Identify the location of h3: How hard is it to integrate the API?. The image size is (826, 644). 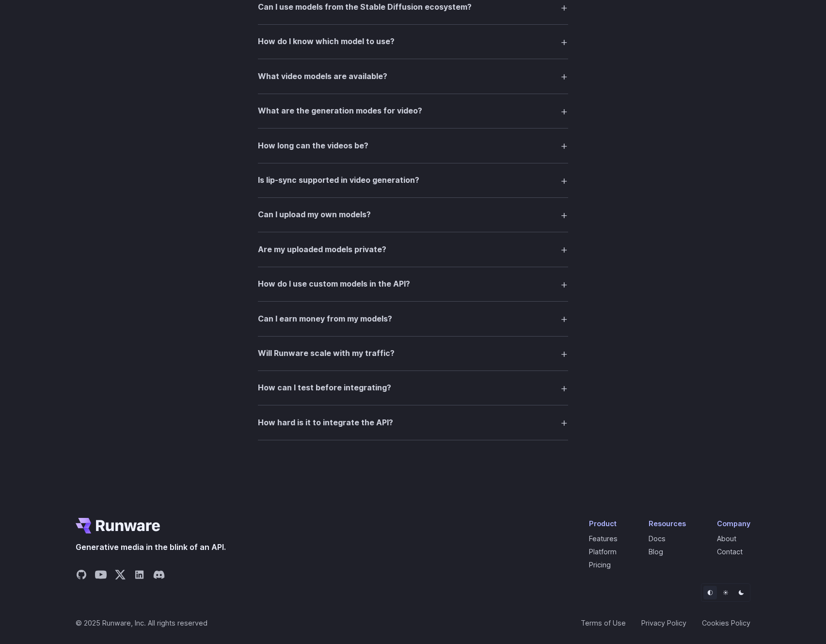
(325, 422).